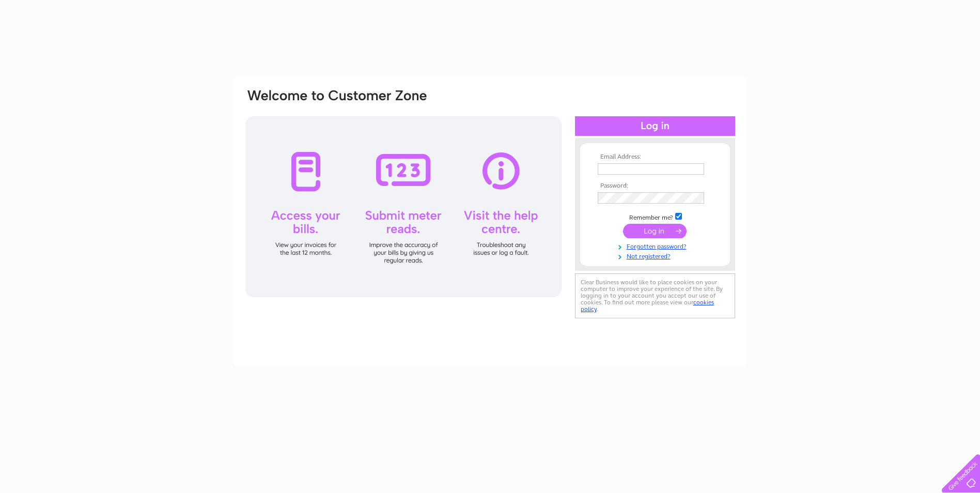 This screenshot has width=980, height=493. I want to click on a: Forgotten password?, so click(656, 246).